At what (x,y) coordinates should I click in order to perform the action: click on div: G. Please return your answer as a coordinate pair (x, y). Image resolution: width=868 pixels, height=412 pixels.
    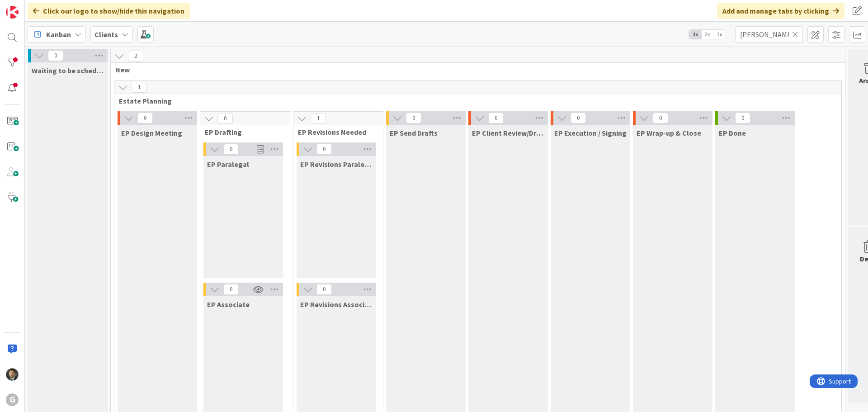
    Looking at the image, I should click on (12, 399).